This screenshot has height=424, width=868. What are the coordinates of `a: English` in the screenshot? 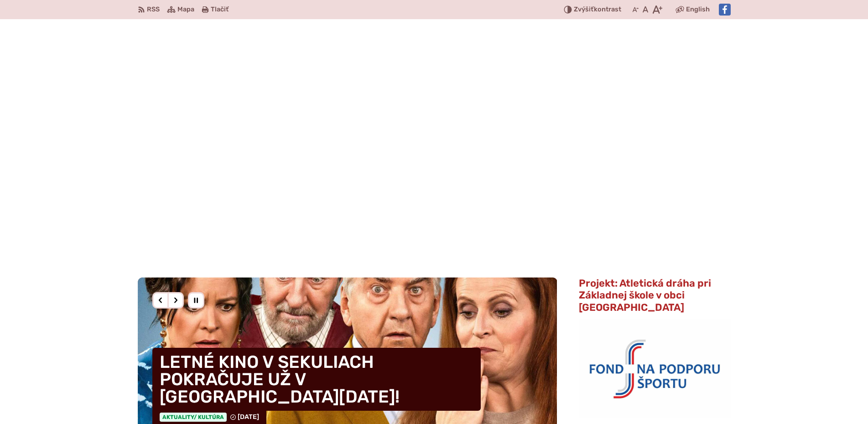 It's located at (698, 9).